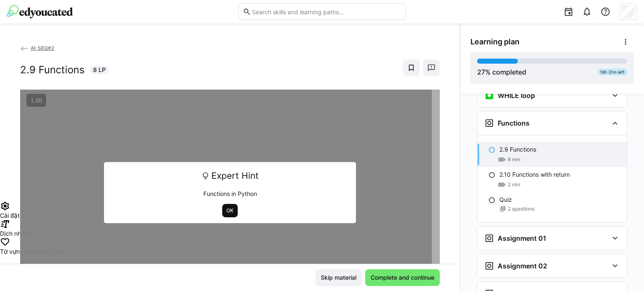 This screenshot has height=291, width=644. What do you see at coordinates (518, 149) in the screenshot?
I see `p: 2.9 Functions` at bounding box center [518, 149].